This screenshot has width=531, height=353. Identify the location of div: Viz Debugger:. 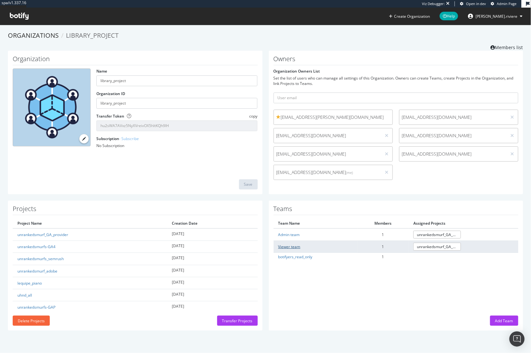
(433, 4).